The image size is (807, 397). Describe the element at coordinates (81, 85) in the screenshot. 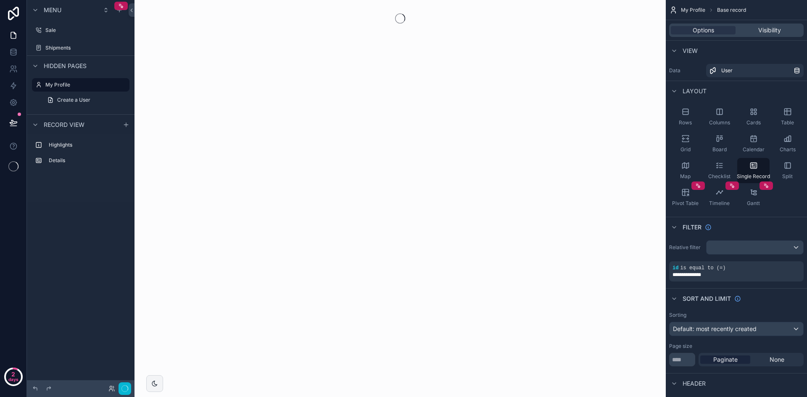

I see `a: My Profile` at that location.